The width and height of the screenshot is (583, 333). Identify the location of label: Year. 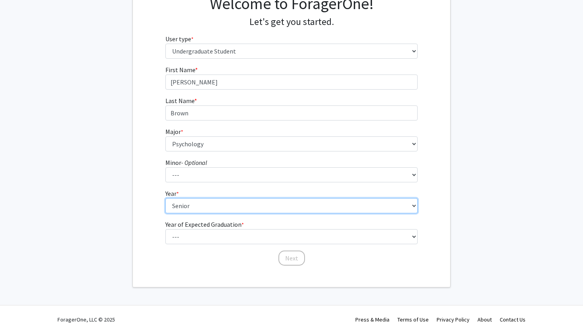
(172, 194).